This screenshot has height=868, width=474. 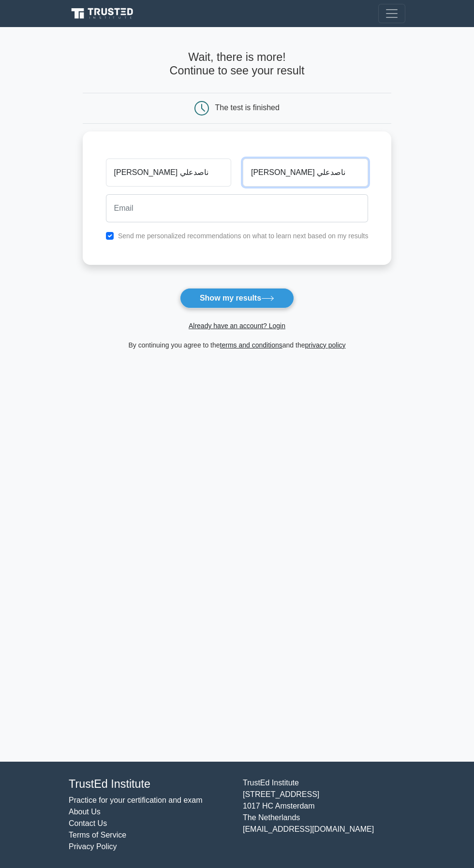 I want to click on a: Contact Us, so click(x=87, y=823).